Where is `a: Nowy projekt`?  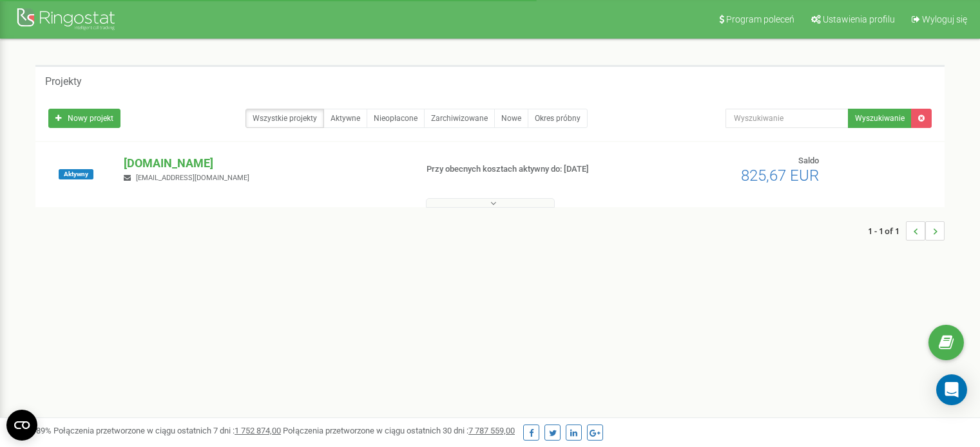 a: Nowy projekt is located at coordinates (84, 118).